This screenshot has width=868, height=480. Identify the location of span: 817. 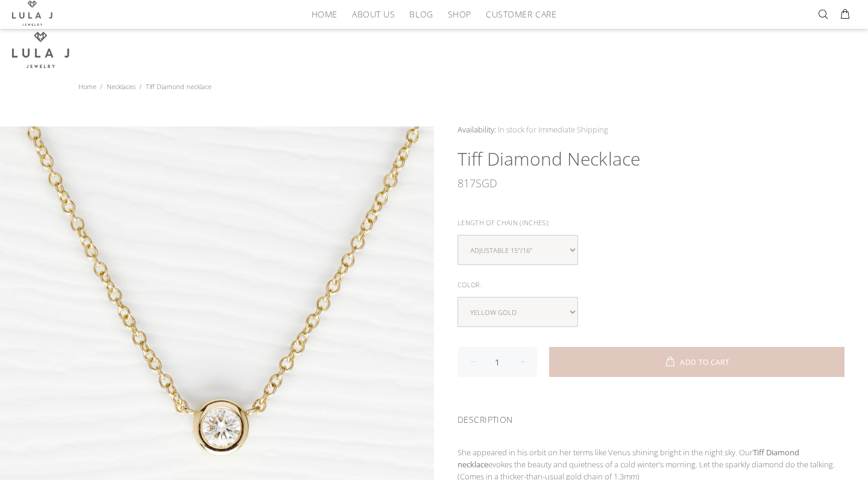
(467, 183).